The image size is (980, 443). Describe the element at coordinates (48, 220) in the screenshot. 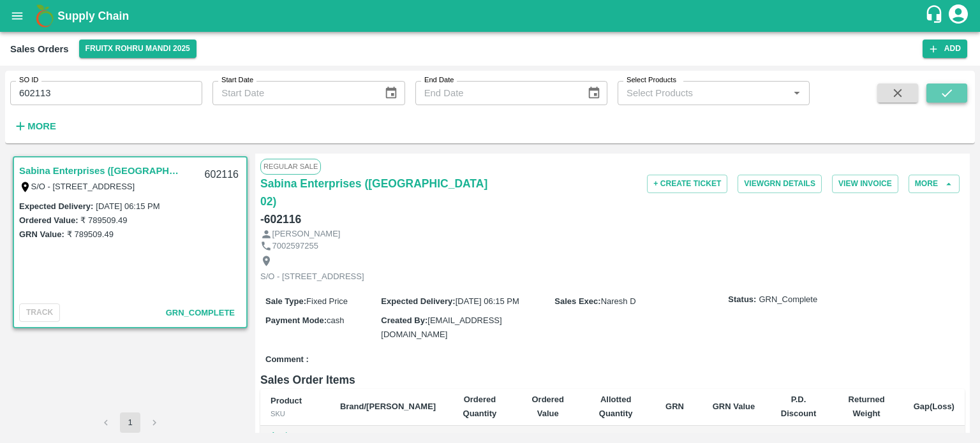

I see `label: Ordered Value:` at that location.